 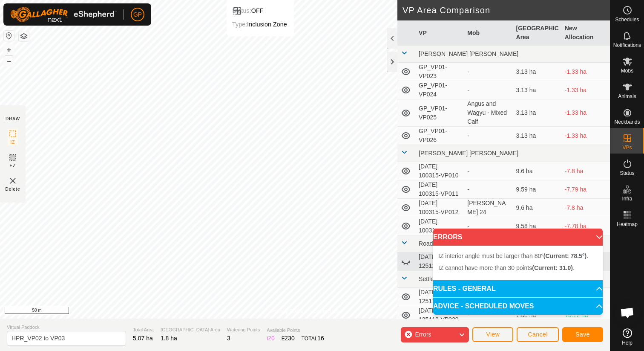 What do you see at coordinates (565, 256) in the screenshot?
I see `b: (Current: 78.5°)` at bounding box center [565, 256].